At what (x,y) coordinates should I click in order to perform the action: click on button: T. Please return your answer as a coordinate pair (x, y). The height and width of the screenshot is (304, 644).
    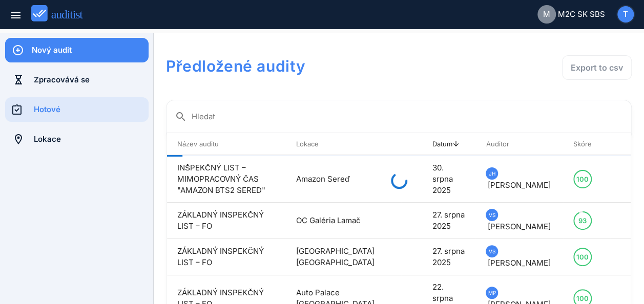
    Looking at the image, I should click on (626, 14).